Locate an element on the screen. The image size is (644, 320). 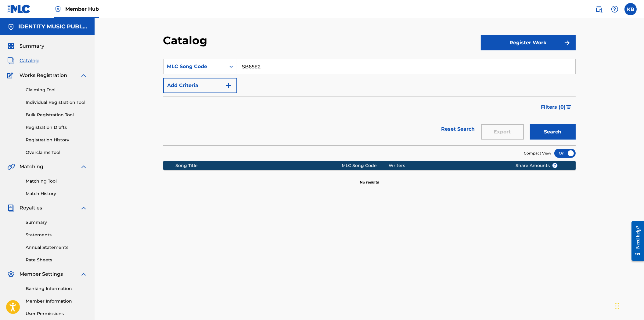
a: Banking Information is located at coordinates (56, 288).